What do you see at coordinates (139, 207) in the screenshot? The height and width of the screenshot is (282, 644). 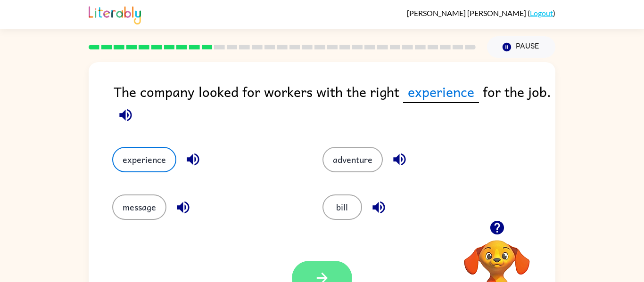 I see `button: message` at bounding box center [139, 207].